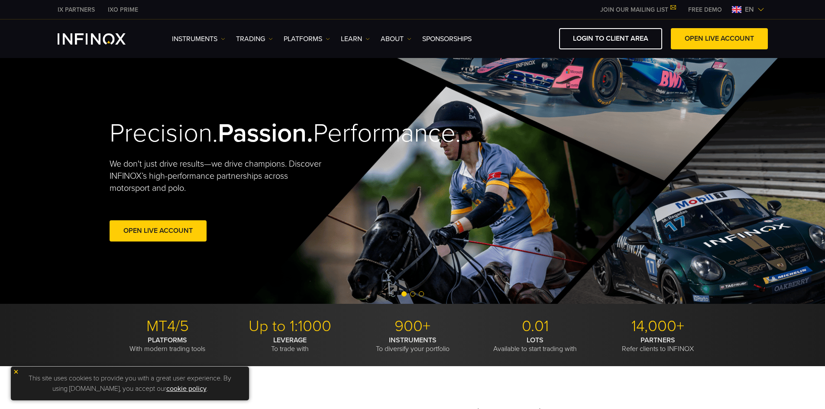 The height and width of the screenshot is (409, 825). Describe the element at coordinates (413, 326) in the screenshot. I see `p: 900+` at that location.